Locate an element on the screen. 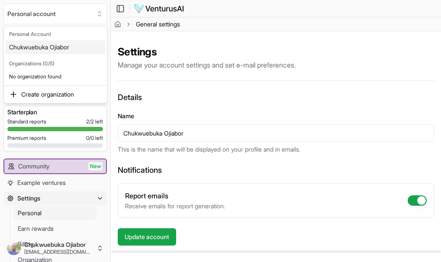 The image size is (441, 262). div: Chukwuebuka Ojiabor is located at coordinates (55, 47).